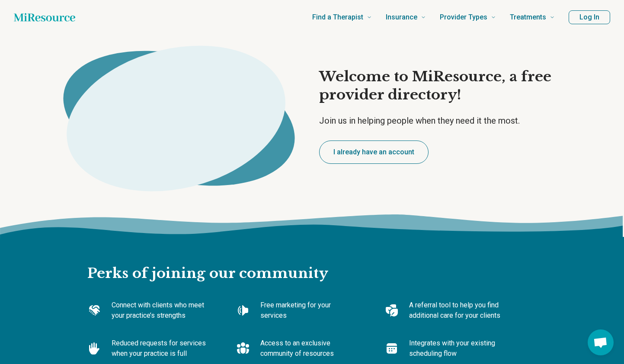  What do you see at coordinates (160, 348) in the screenshot?
I see `p: Reduced requests for services when your practice is full` at bounding box center [160, 348].